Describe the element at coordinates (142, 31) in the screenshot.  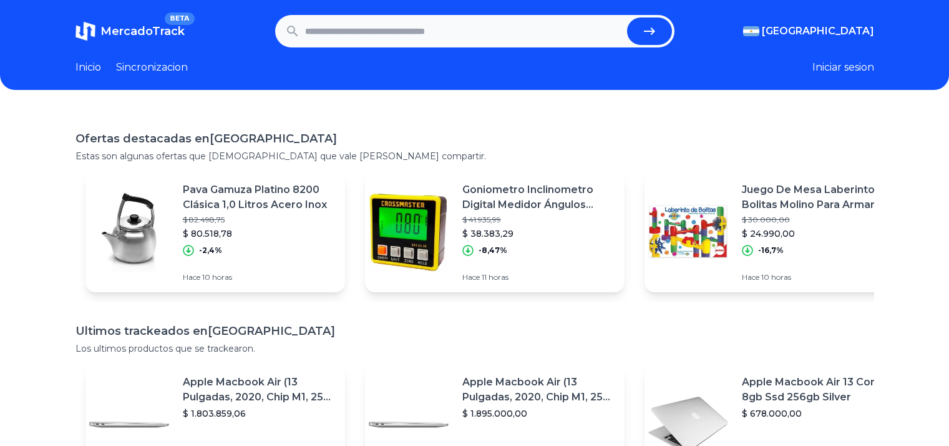
I see `span: MercadoTrack` at that location.